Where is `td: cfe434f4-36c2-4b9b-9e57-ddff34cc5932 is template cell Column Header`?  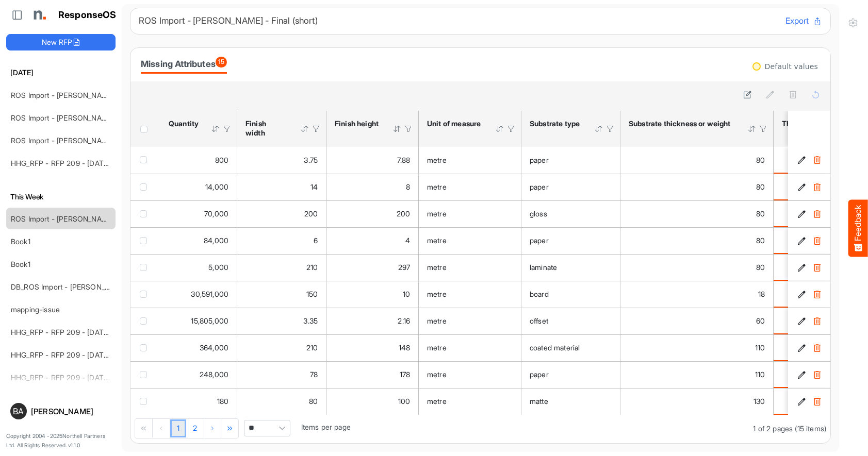
td: cfe434f4-36c2-4b9b-9e57-ddff34cc5932 is template cell Column Header is located at coordinates (810, 294).